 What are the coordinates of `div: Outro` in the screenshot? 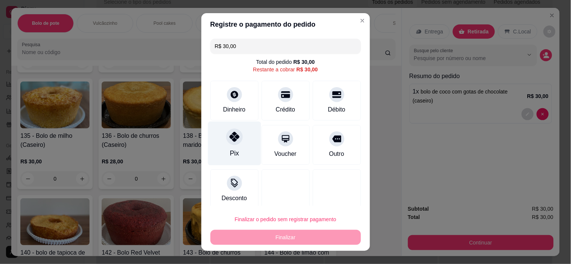 It's located at (336, 154).